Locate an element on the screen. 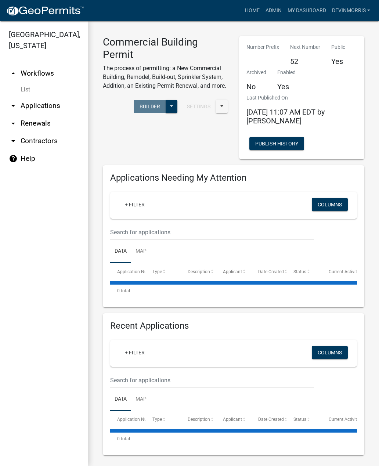 Image resolution: width=379 pixels, height=466 pixels. i: arrow_drop_up is located at coordinates (13, 73).